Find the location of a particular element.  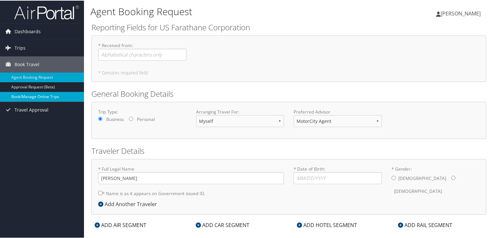

div: ADD AIR SEGMENT is located at coordinates (121, 225).